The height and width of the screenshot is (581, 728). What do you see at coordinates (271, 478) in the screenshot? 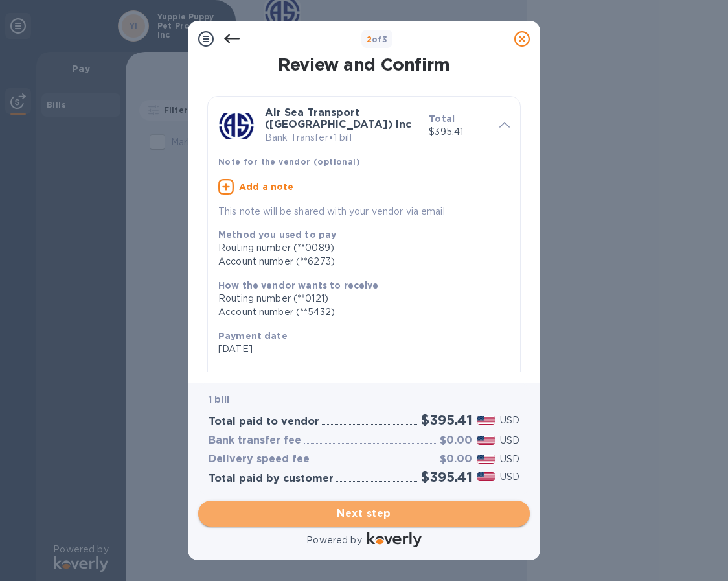
I see `h3: Total paid by customer` at bounding box center [271, 478].